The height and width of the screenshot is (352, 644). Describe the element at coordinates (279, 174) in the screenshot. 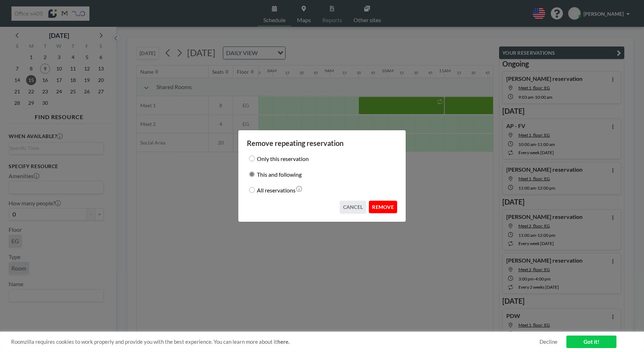

I see `label: This and following` at that location.